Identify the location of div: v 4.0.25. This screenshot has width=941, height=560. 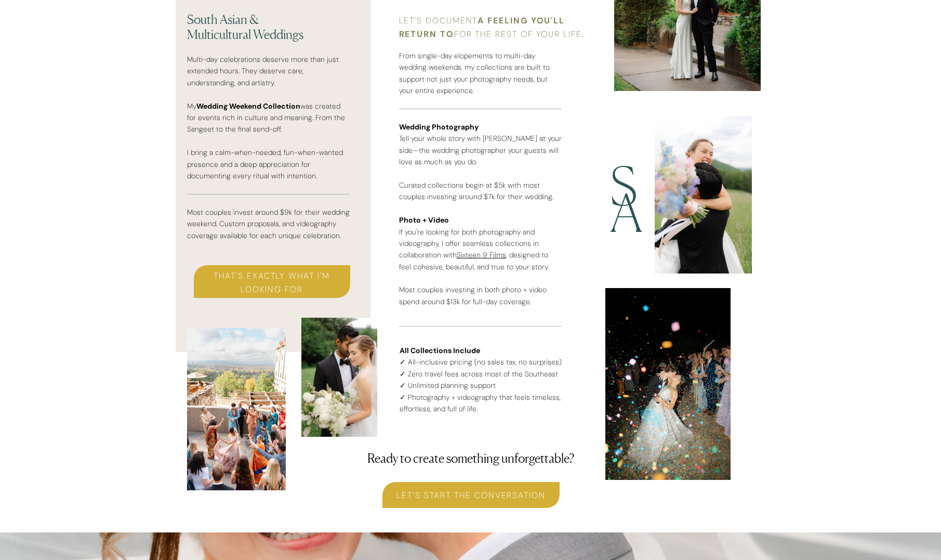
(40, 21).